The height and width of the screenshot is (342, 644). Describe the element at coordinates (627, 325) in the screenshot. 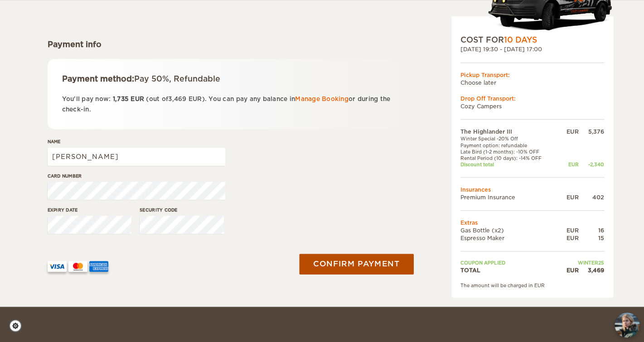

I see `button: chat-button` at that location.